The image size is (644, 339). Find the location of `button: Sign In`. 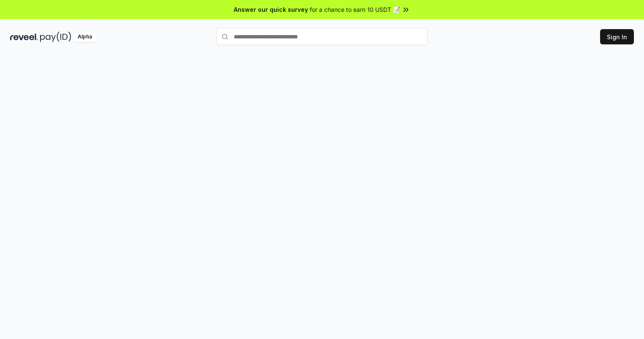

button: Sign In is located at coordinates (617, 36).